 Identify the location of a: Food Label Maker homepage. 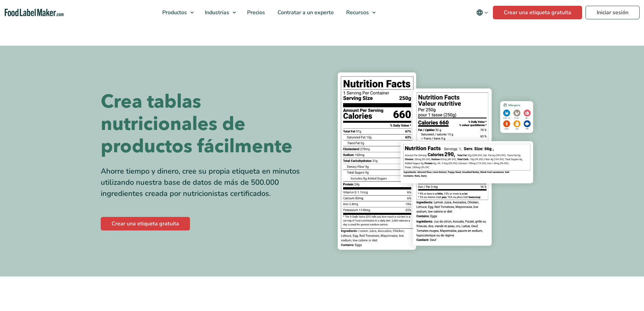
(35, 13).